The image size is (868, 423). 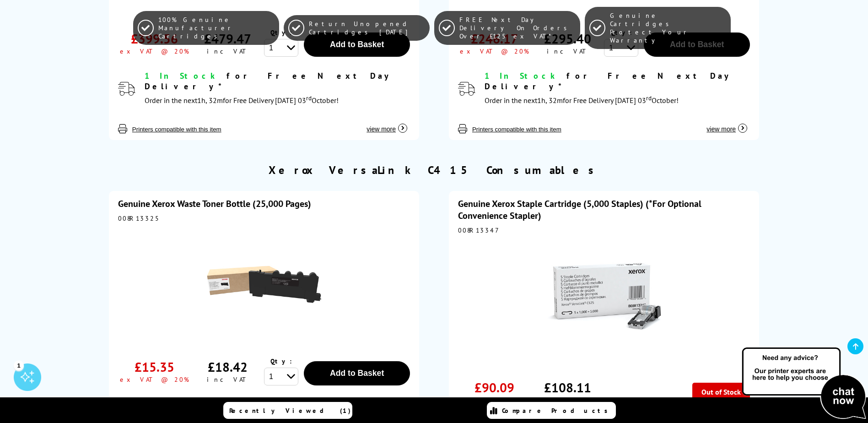 What do you see at coordinates (215, 204) in the screenshot?
I see `a: Genuine Xerox Waste Toner Bottle (25,000 Pages)` at bounding box center [215, 204].